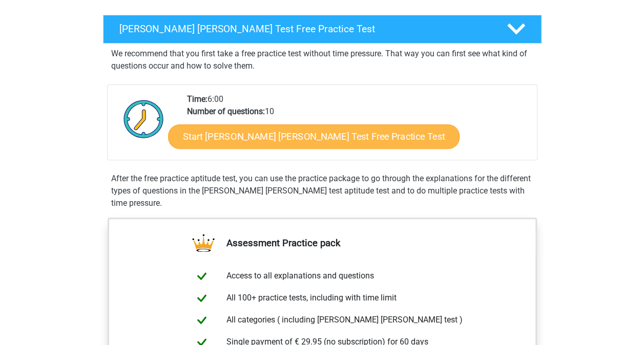 The height and width of the screenshot is (345, 644). What do you see at coordinates (357, 126) in the screenshot?
I see `div: 6:00 10` at bounding box center [357, 126].